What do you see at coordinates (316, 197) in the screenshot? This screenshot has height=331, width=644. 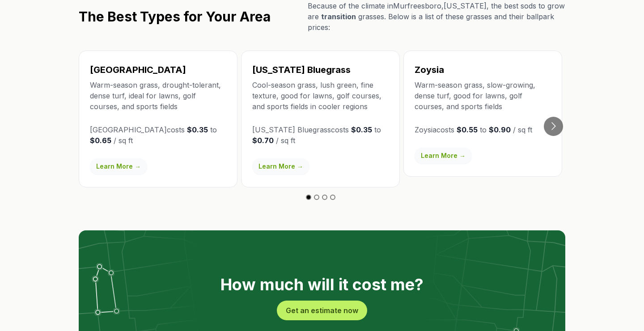 I see `button: Go to slide 2` at bounding box center [316, 197].